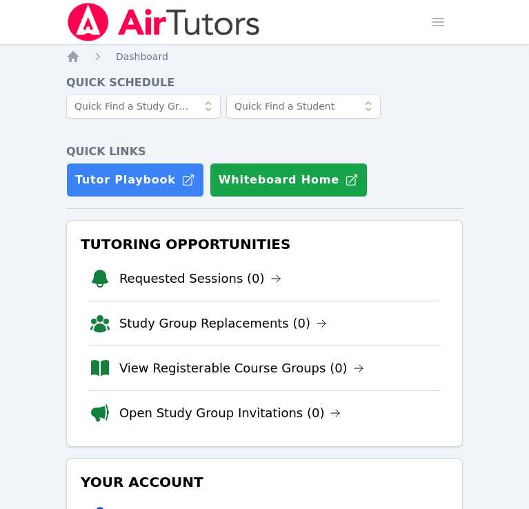  Describe the element at coordinates (200, 279) in the screenshot. I see `a: Requested Sessions (0)` at that location.